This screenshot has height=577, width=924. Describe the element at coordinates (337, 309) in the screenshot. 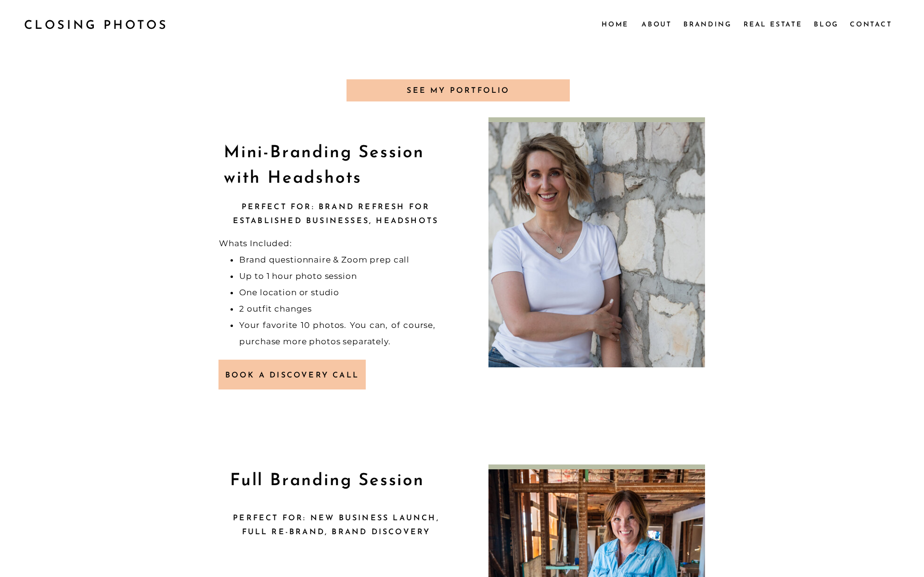

I see `li: 2 outfit changes` at that location.